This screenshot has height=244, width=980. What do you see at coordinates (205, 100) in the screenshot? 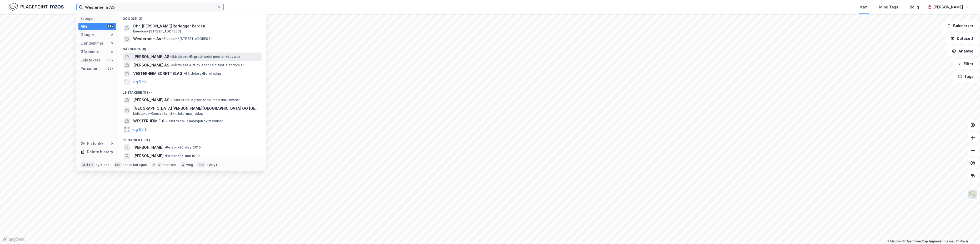
I see `span: Leietaker • Engroshandel med drikkevarer` at bounding box center [205, 100].